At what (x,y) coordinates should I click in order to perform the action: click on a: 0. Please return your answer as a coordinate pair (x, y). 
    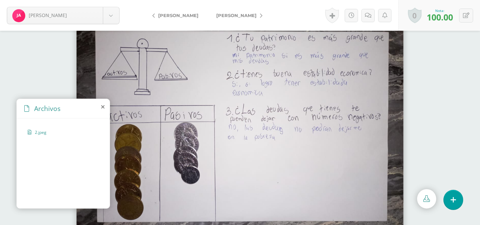
    Looking at the image, I should click on (415, 15).